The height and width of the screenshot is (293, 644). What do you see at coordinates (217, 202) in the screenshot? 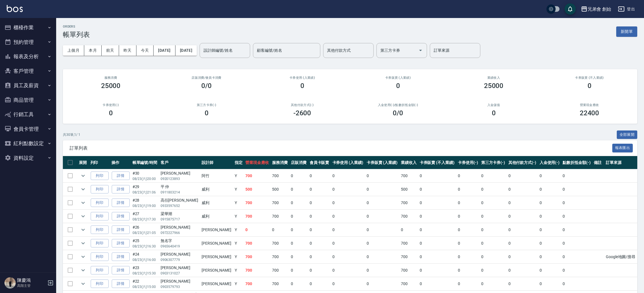
I see `td: 威利` at bounding box center [217, 202].